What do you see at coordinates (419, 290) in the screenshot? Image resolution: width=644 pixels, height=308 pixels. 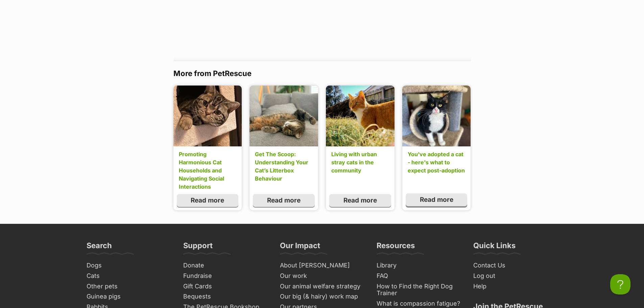 I see `a: How to Find the Right Dog Trainer` at bounding box center [419, 290].